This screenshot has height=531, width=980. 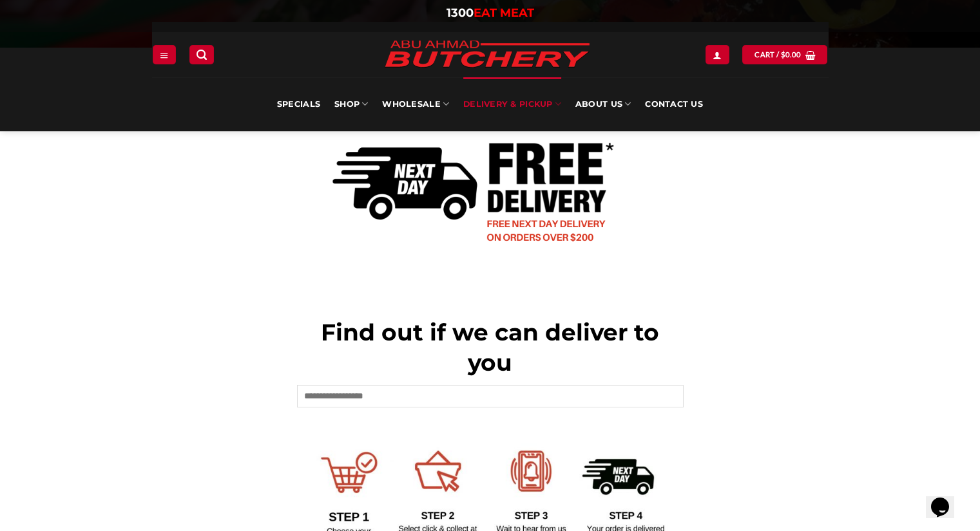 I want to click on a: Delivery & Pickup, so click(x=512, y=104).